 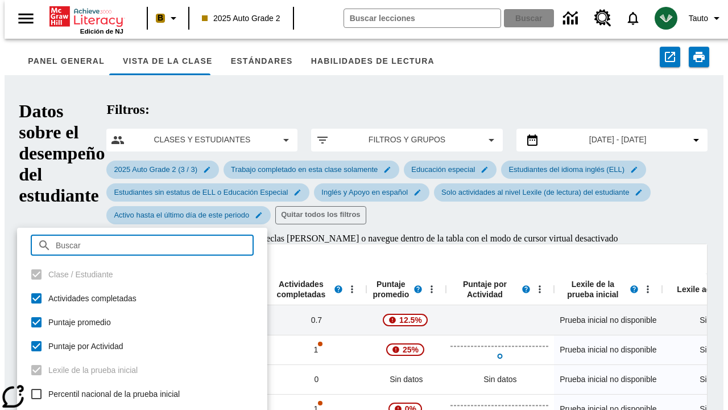 What do you see at coordinates (612, 140) in the screenshot?
I see `button: Seleccione el intervalo de fechas opción del menú` at bounding box center [612, 140].